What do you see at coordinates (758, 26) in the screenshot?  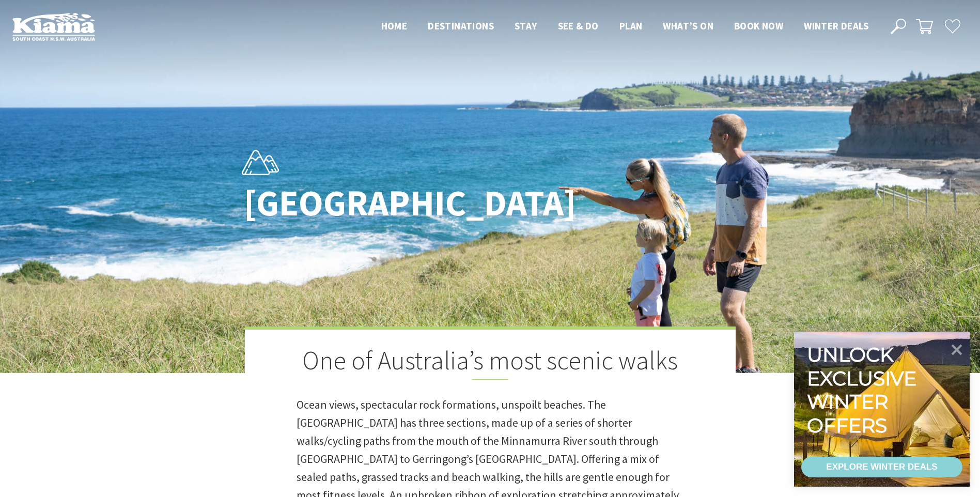 I see `span: Book now` at bounding box center [758, 26].